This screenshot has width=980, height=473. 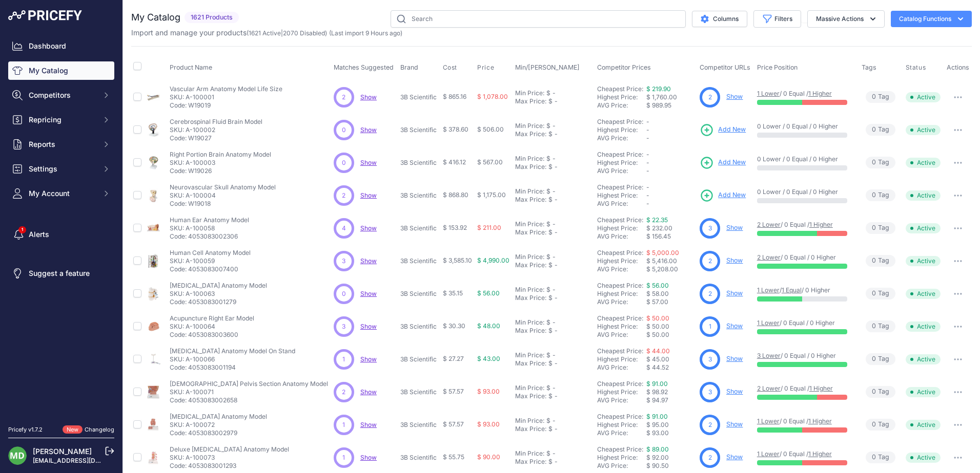 What do you see at coordinates (212, 17) in the screenshot?
I see `span: 1621 Products` at bounding box center [212, 17].